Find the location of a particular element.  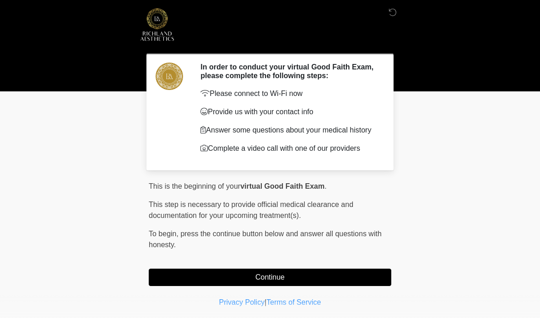

h2: In order to conduct your virtual Good Faith Exam, please complete the following steps: is located at coordinates (289, 71).